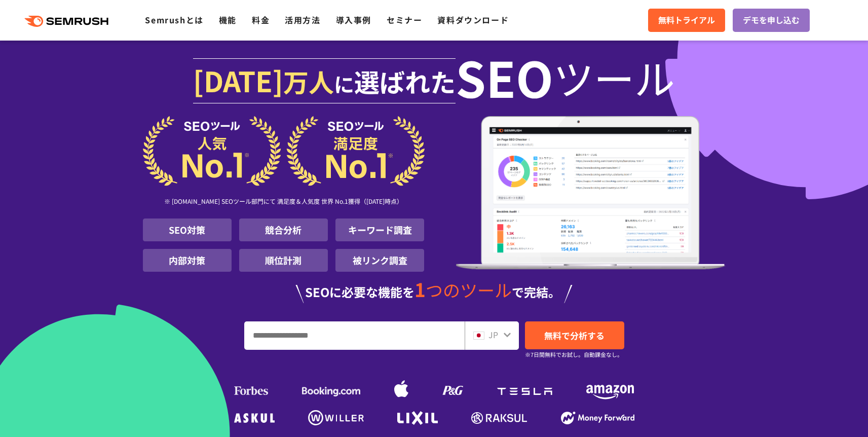 The width and height of the screenshot is (868, 437). Describe the element at coordinates (354, 20) in the screenshot. I see `a: 導入事例` at that location.